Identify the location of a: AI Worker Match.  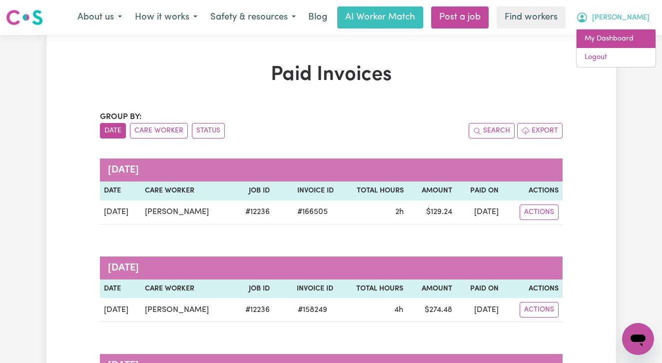
(380, 17).